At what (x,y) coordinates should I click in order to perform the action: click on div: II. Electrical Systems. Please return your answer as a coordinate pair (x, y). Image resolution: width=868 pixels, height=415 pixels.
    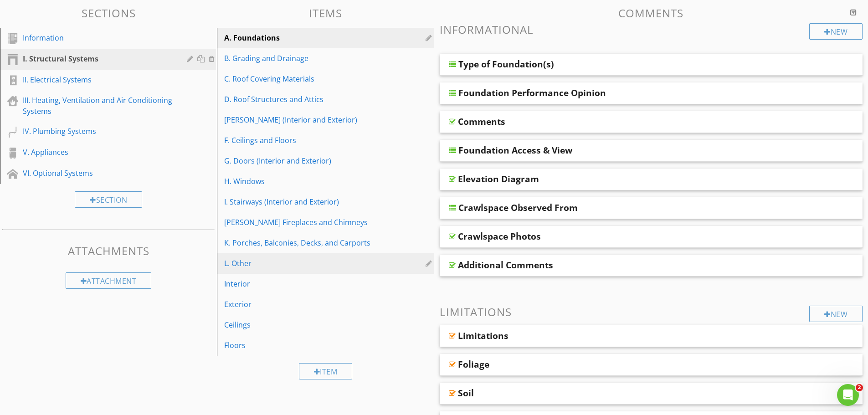
    Looking at the image, I should click on (98, 79).